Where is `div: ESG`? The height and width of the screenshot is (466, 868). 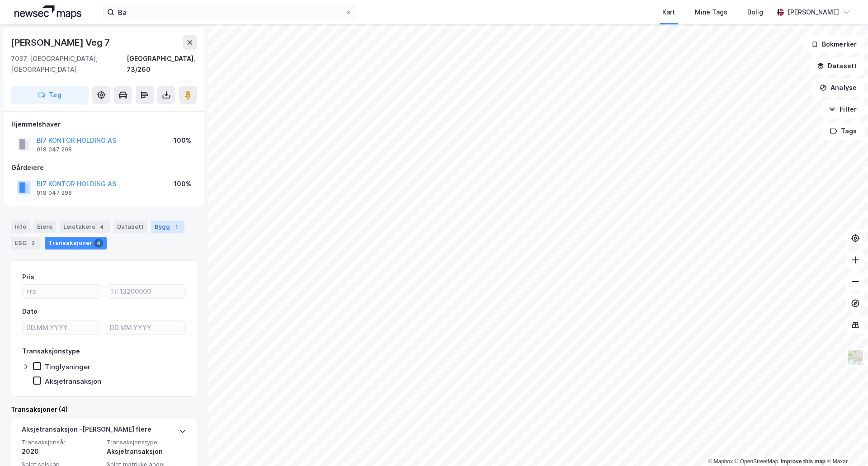 div: ESG is located at coordinates (26, 243).